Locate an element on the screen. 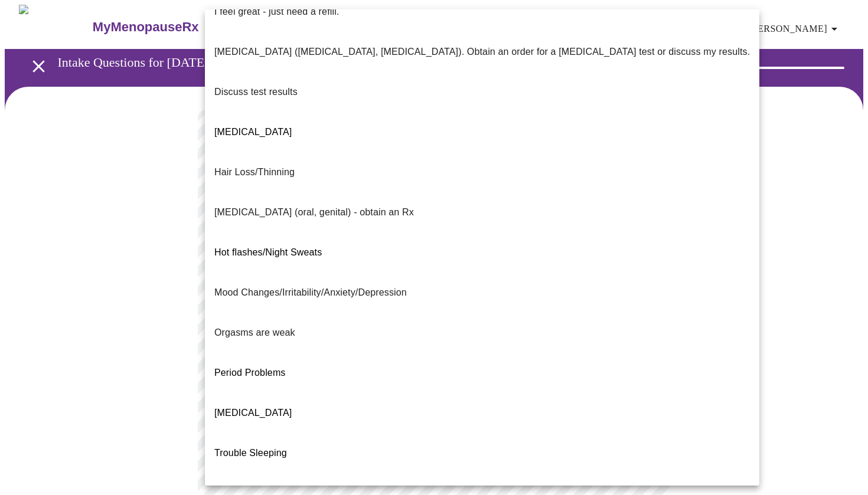  p: Mood Changes/Irritability/Anxiety/Depression is located at coordinates (310, 293).